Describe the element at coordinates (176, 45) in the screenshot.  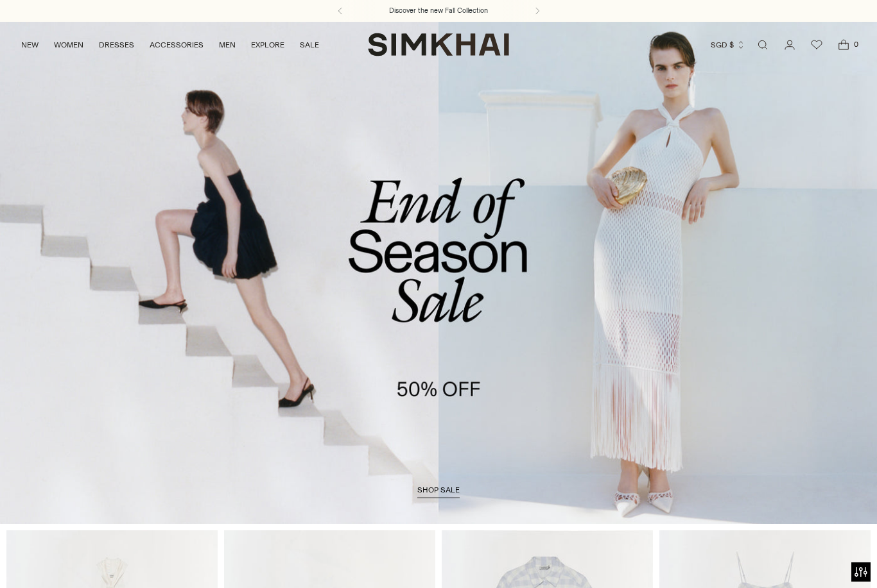
I see `a: ACCESSORIES` at that location.